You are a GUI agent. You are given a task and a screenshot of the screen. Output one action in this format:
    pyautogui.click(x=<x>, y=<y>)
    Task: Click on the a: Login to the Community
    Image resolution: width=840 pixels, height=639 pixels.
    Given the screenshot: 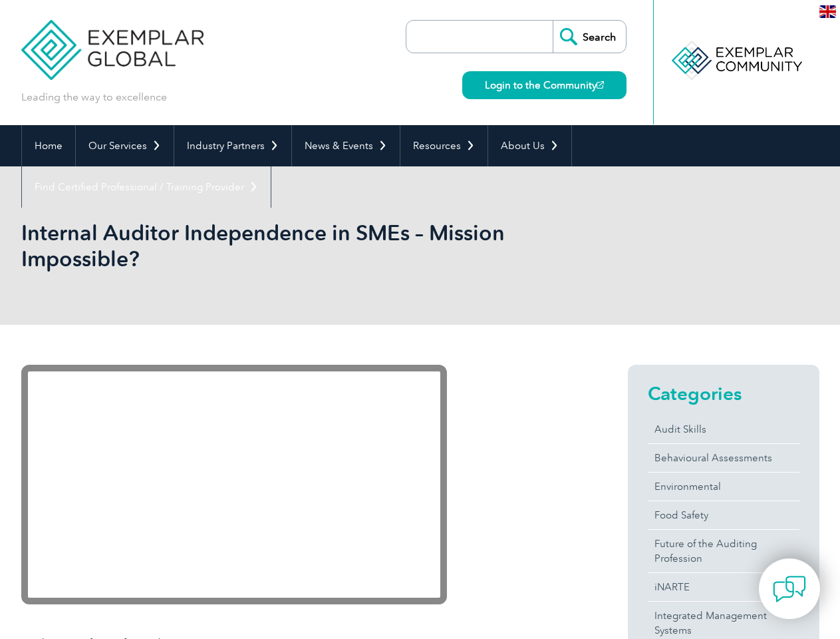 What is the action you would take?
    pyautogui.click(x=544, y=85)
    